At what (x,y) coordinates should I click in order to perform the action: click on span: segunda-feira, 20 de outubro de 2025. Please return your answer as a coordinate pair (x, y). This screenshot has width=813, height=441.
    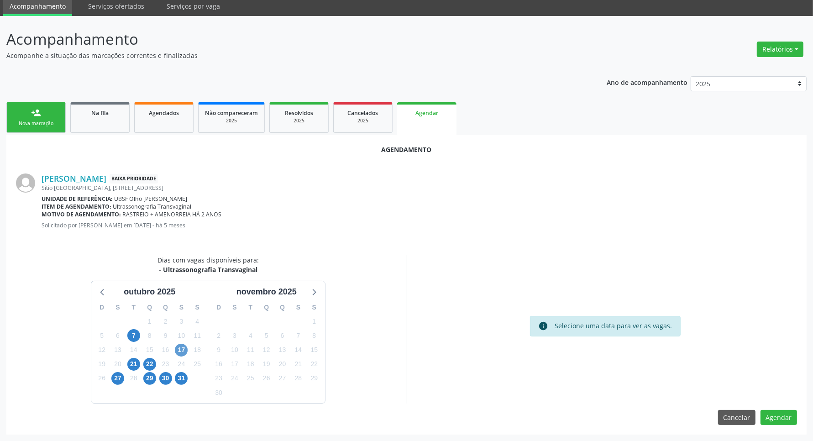
    Looking at the image, I should click on (118, 364).